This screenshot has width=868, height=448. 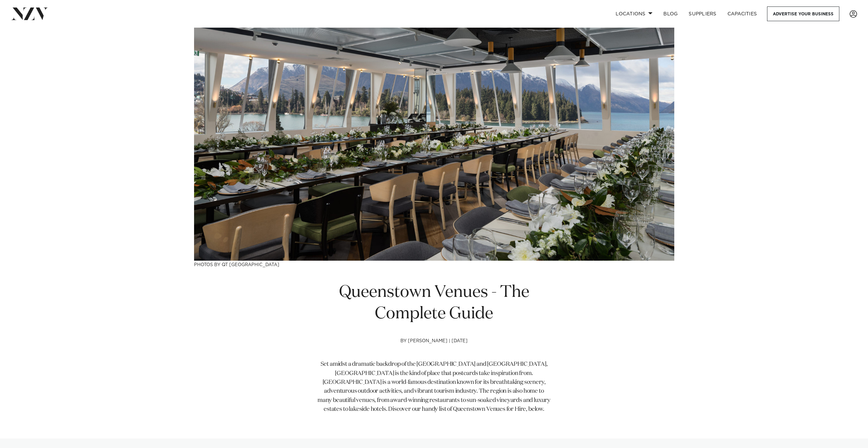 I want to click on a: Locations, so click(x=634, y=13).